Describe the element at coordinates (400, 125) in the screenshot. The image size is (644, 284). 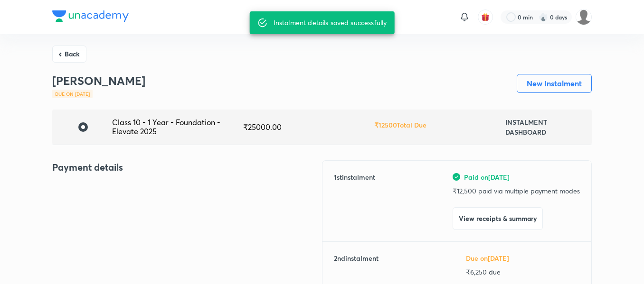
I see `h6: ₹ 12500 Total Due` at that location.